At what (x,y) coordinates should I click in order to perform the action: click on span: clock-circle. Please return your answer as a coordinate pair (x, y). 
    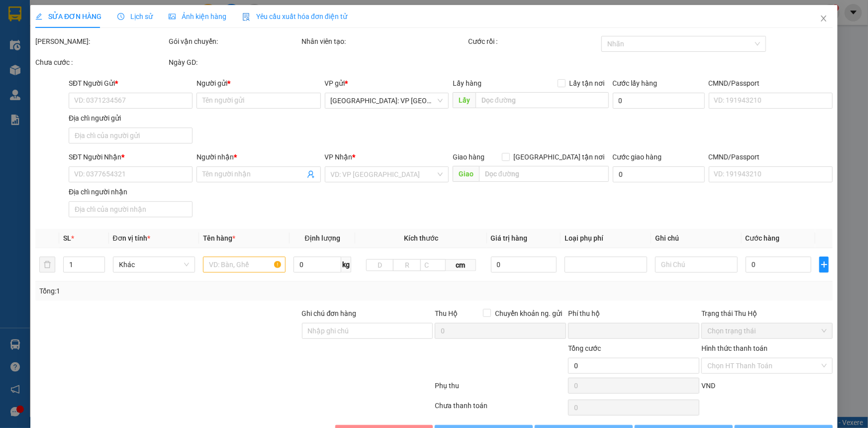
    Looking at the image, I should click on (121, 17).